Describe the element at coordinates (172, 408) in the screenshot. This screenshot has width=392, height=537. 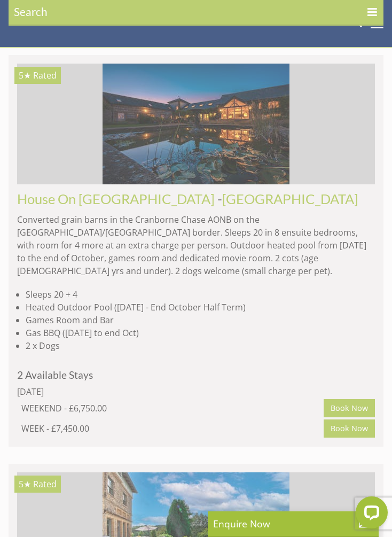
I see `div: WEEKEND - £6,750.00` at that location.